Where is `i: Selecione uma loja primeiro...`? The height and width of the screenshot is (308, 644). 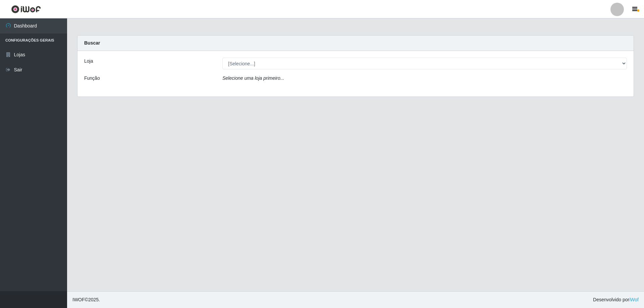
i: Selecione uma loja primeiro... is located at coordinates (253, 78).